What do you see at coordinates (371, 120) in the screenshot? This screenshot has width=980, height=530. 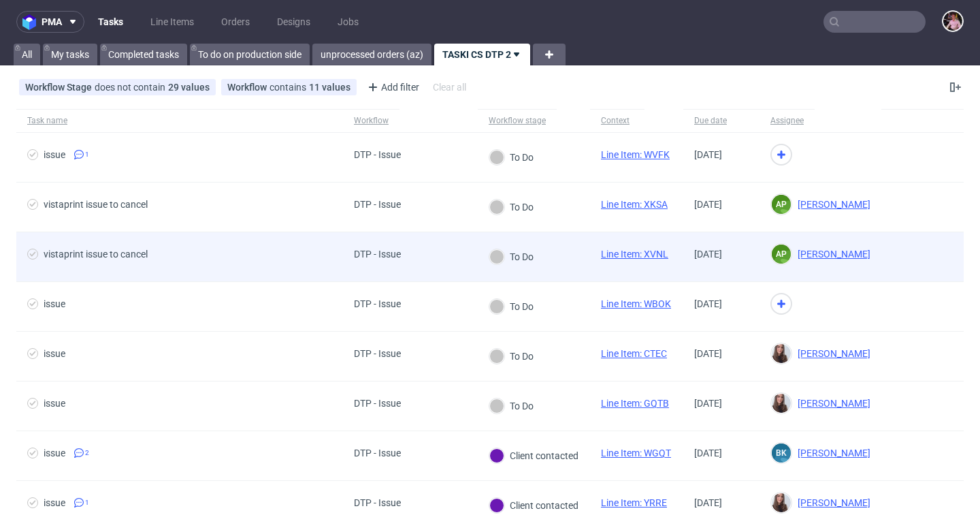 I see `div: Workflow` at bounding box center [371, 120].